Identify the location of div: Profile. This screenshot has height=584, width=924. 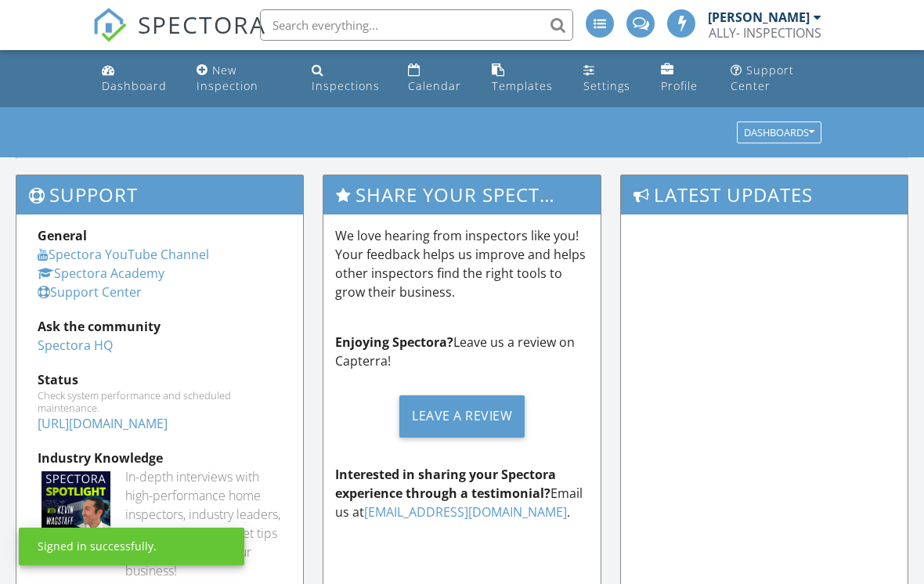
(679, 86).